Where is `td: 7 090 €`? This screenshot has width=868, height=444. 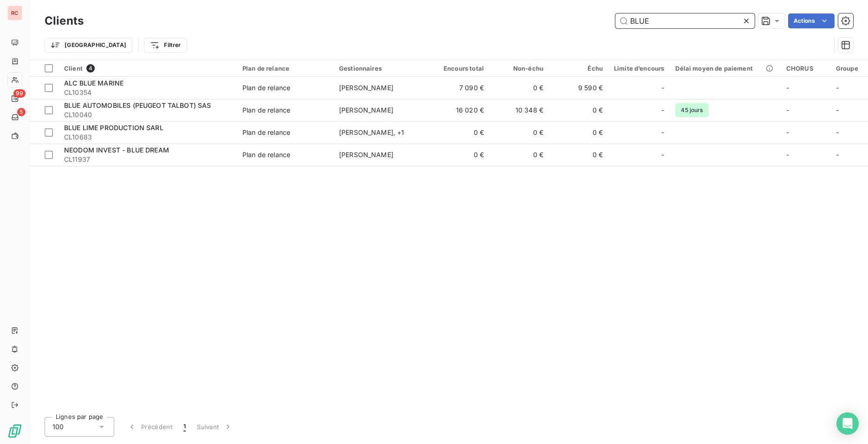 td: 7 090 € is located at coordinates (460, 88).